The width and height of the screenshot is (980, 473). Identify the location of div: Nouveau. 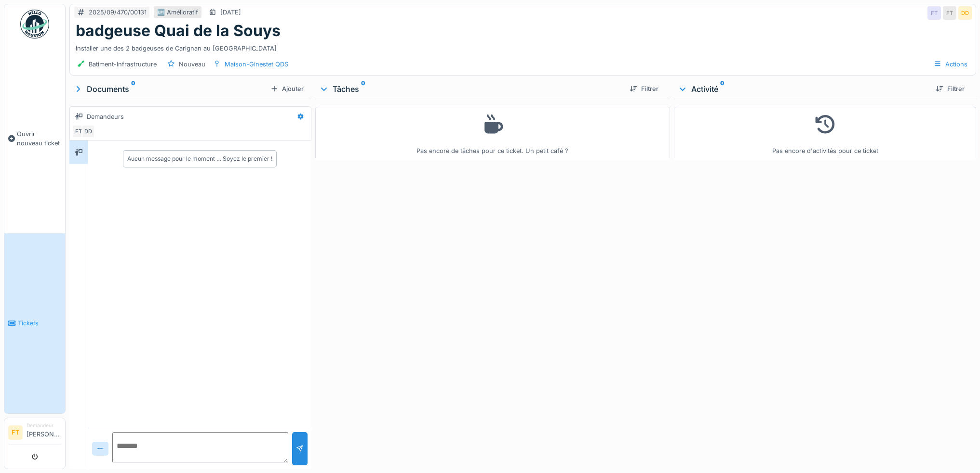
(192, 64).